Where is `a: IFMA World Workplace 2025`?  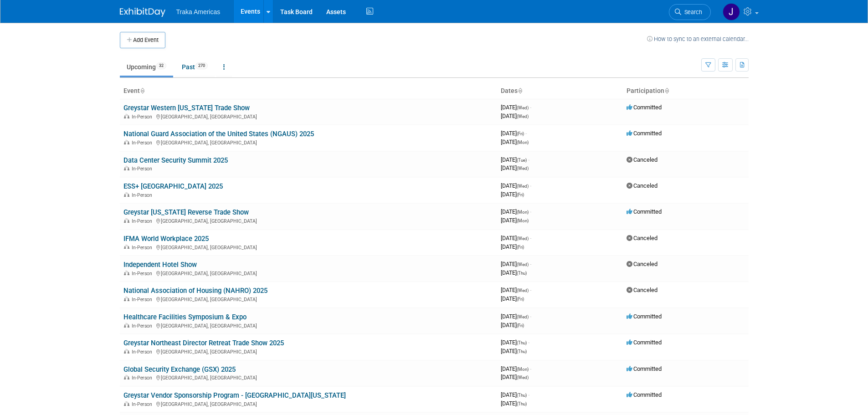
a: IFMA World Workplace 2025 is located at coordinates (166, 238).